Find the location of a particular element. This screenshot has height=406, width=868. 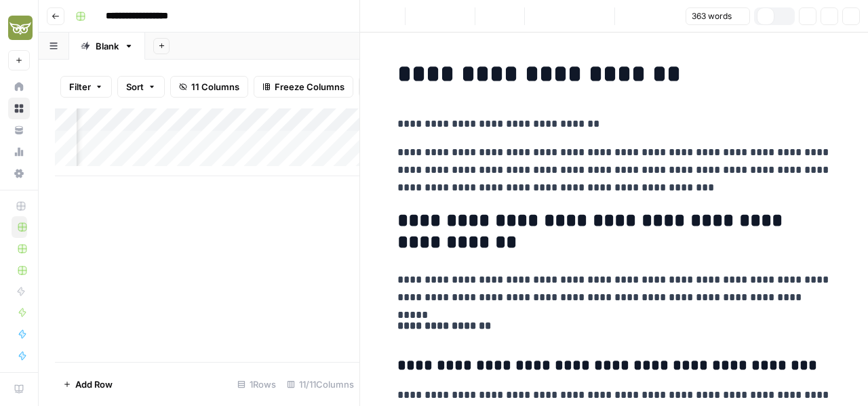

a: Your Data is located at coordinates (19, 130).